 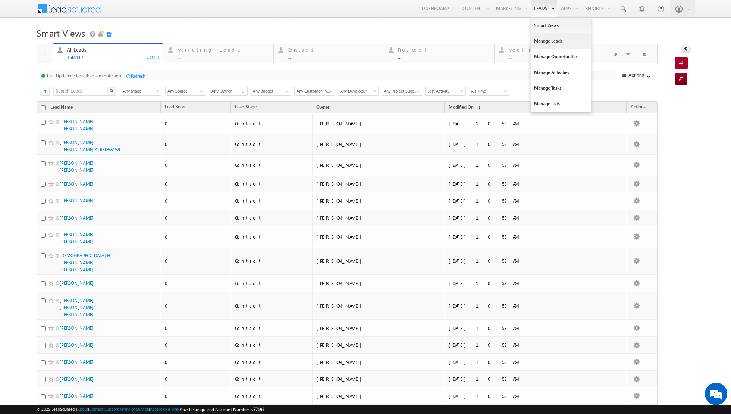 I want to click on a: Any Budget, so click(x=271, y=91).